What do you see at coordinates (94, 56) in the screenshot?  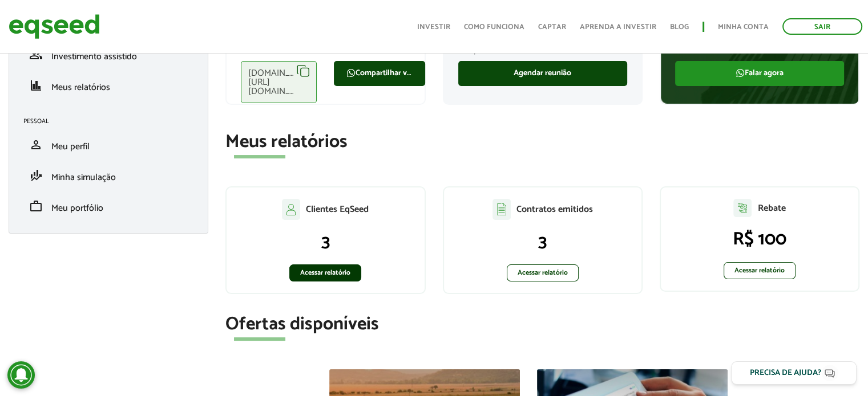 I see `span: Investimento assistido` at bounding box center [94, 56].